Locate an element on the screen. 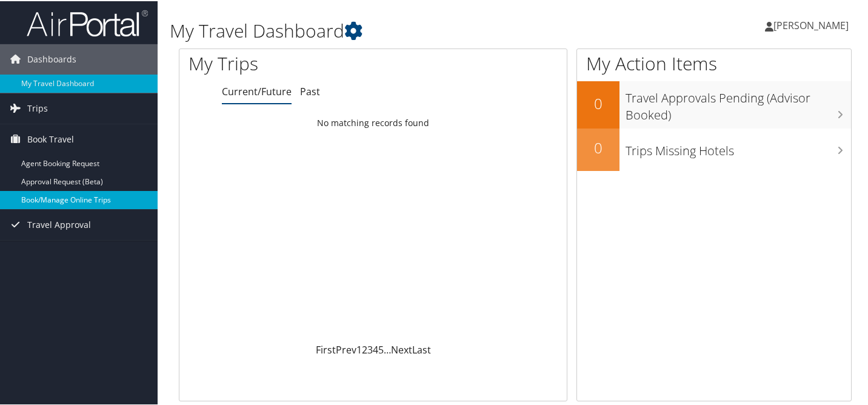 This screenshot has height=405, width=868. h1: My Action Items is located at coordinates (714, 63).